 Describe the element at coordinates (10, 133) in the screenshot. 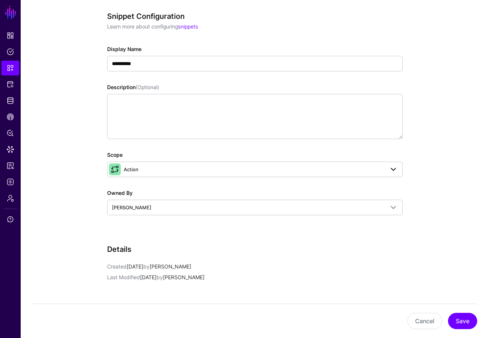

I see `span: Policy Lens` at that location.